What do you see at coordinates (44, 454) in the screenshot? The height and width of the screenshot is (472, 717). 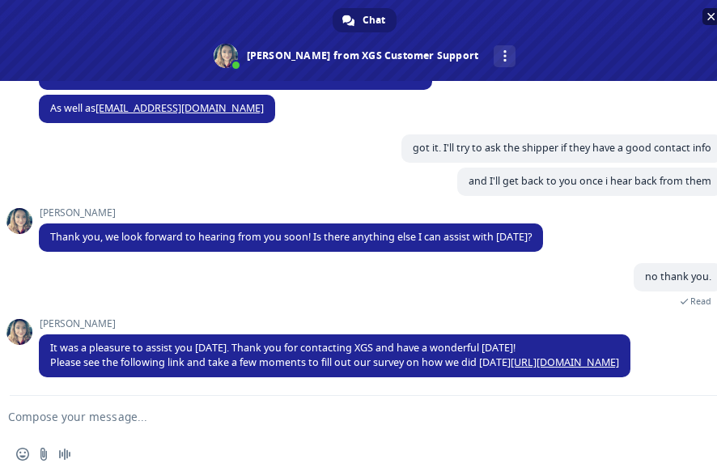 I see `span: Send a file` at bounding box center [44, 454].